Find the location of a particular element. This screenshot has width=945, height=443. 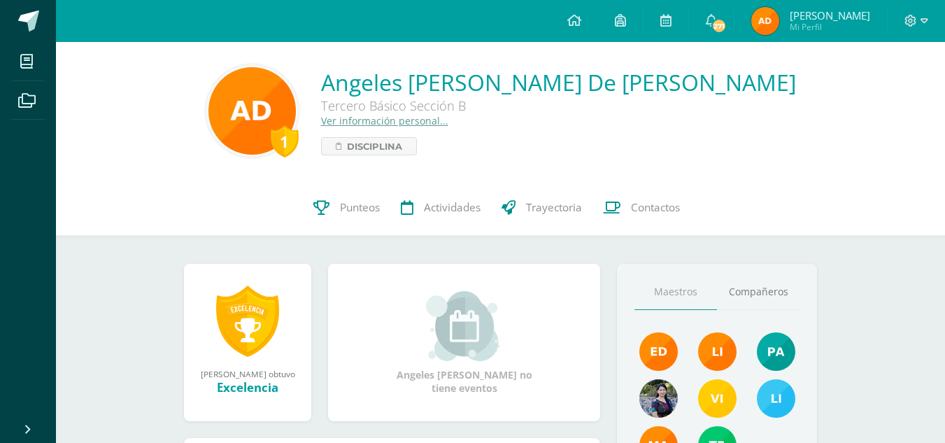

img: f40e456500941b1b33f0807dd74ea5cf.png is located at coordinates (658, 351).